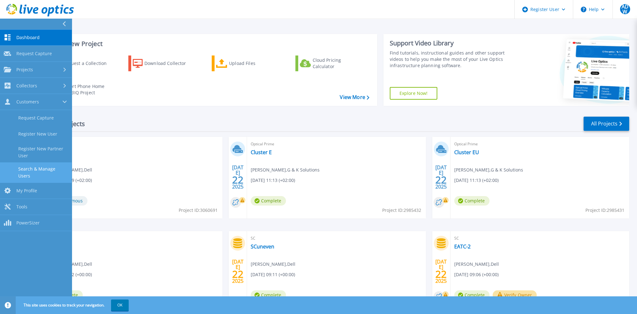 This screenshot has width=637, height=314. What do you see at coordinates (515, 295) in the screenshot?
I see `button: Verify Owner` at bounding box center [515, 295].